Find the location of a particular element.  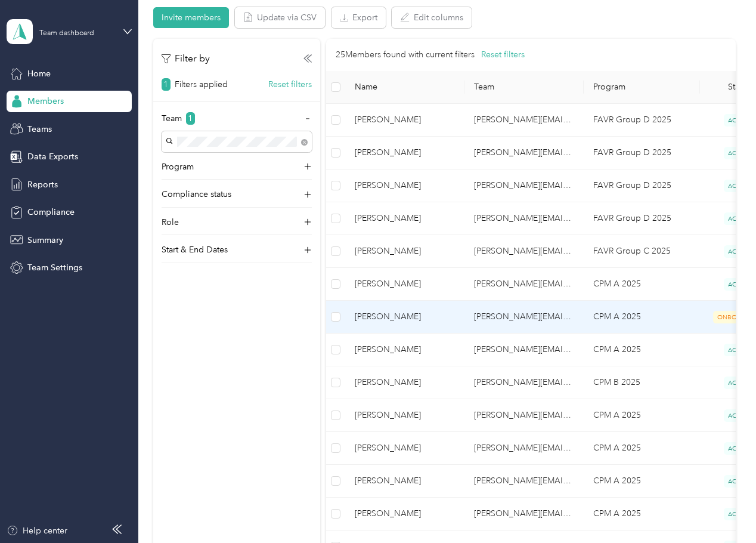

td: Saundra Jenkins is located at coordinates (405, 185).